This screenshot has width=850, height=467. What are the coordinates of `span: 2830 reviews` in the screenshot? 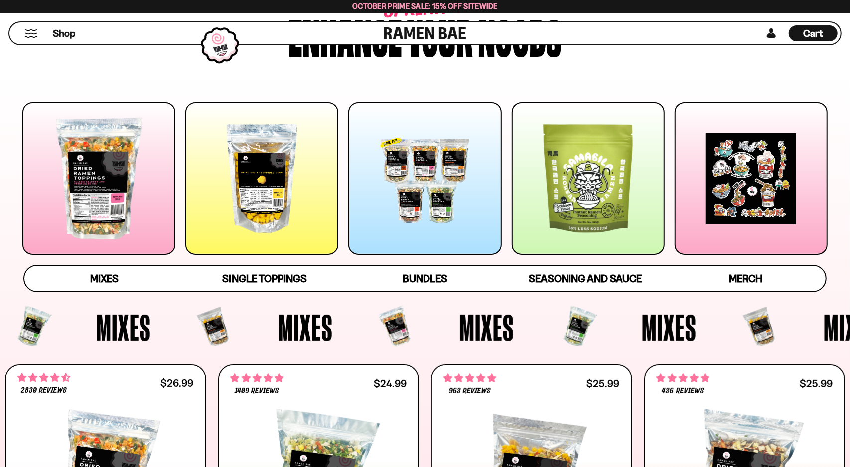 It's located at (44, 391).